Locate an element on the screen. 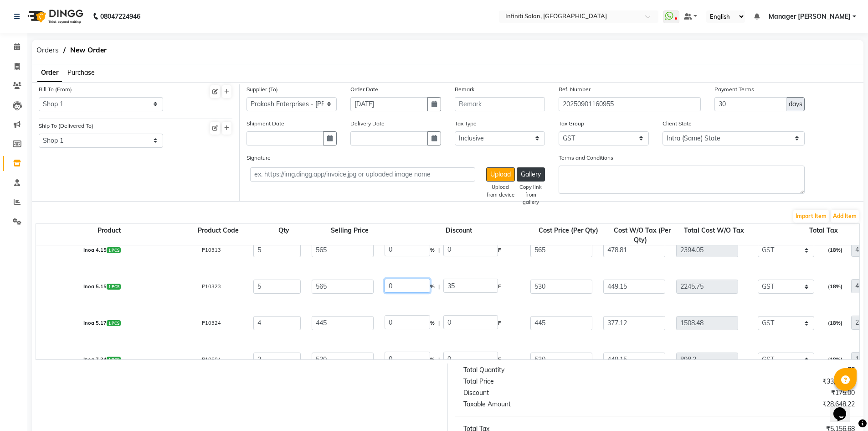  label: Bill To (From) is located at coordinates (55, 90).